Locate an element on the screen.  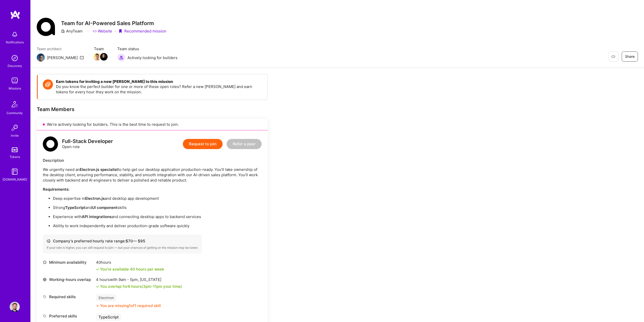
img: Company Logo is located at coordinates (46, 27).